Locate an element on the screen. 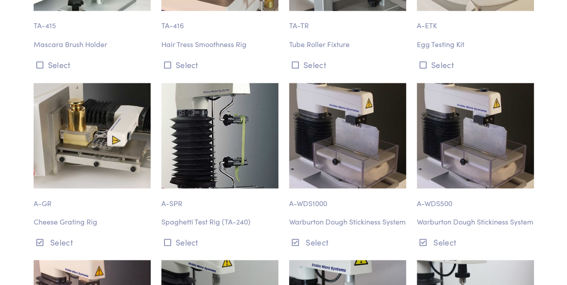 The image size is (567, 285). p: A-GR is located at coordinates (92, 199).